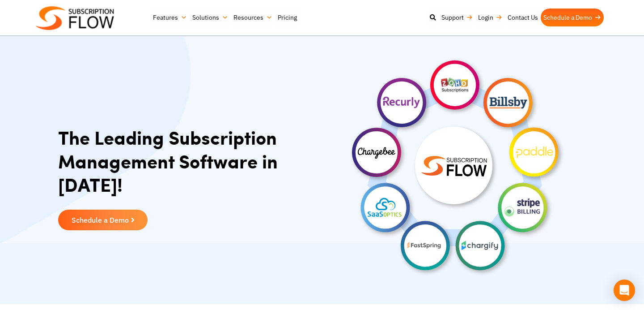  I want to click on a: Contact Us, so click(523, 17).